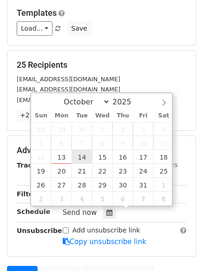 The height and width of the screenshot is (271, 203). I want to click on span: October 8, 2025, so click(102, 143).